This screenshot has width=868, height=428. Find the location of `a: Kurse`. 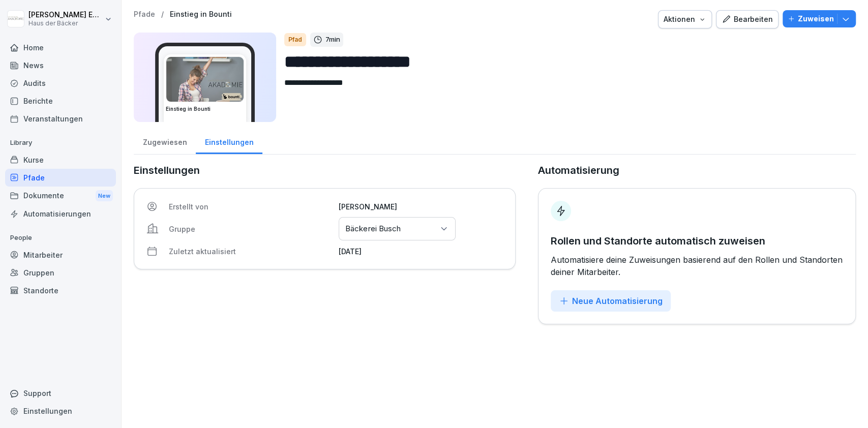

a: Kurse is located at coordinates (61, 159).